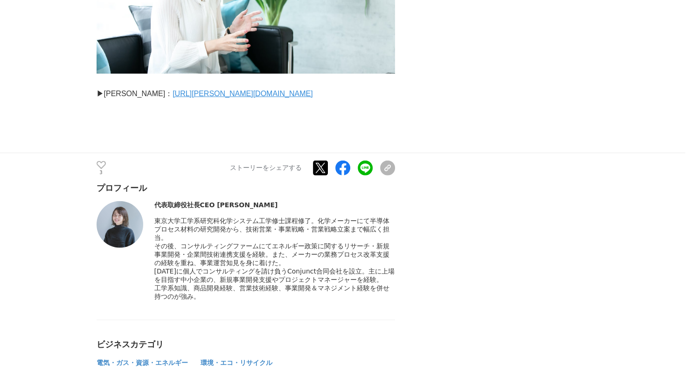  Describe the element at coordinates (246, 188) in the screenshot. I see `div: プロフィール` at that location.